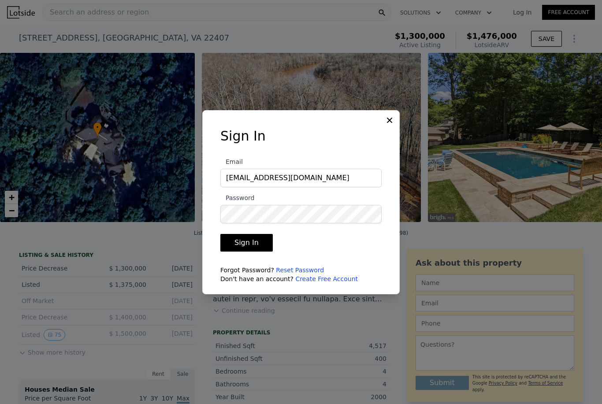  Describe the element at coordinates (301, 214) in the screenshot. I see `input: Password` at that location.